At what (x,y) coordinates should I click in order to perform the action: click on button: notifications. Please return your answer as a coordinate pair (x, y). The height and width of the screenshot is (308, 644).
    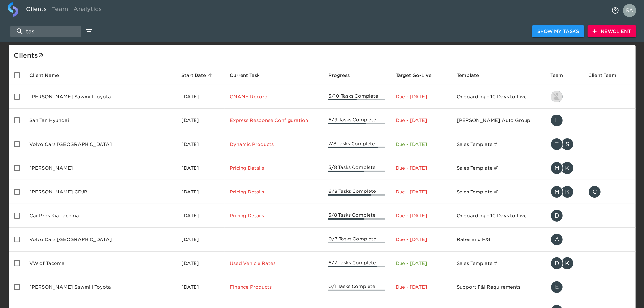
    Looking at the image, I should click on (616, 10).